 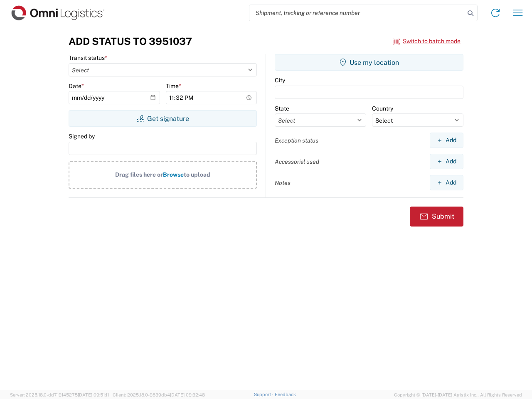 I want to click on label: Time, so click(x=174, y=86).